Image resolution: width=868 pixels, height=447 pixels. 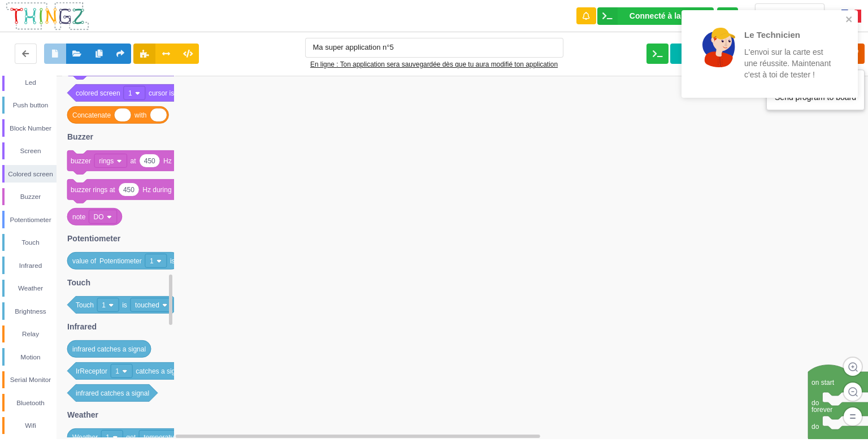 What do you see at coordinates (30, 242) in the screenshot?
I see `div: Touch` at bounding box center [30, 242].